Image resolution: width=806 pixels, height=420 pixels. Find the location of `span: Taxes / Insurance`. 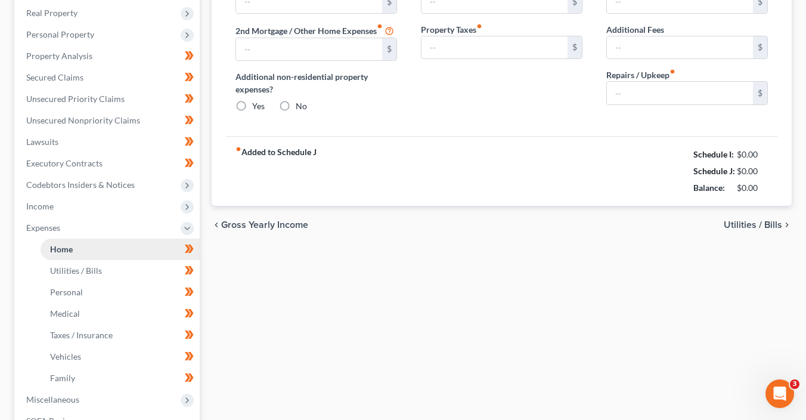

span: Taxes / Insurance is located at coordinates (81, 334).